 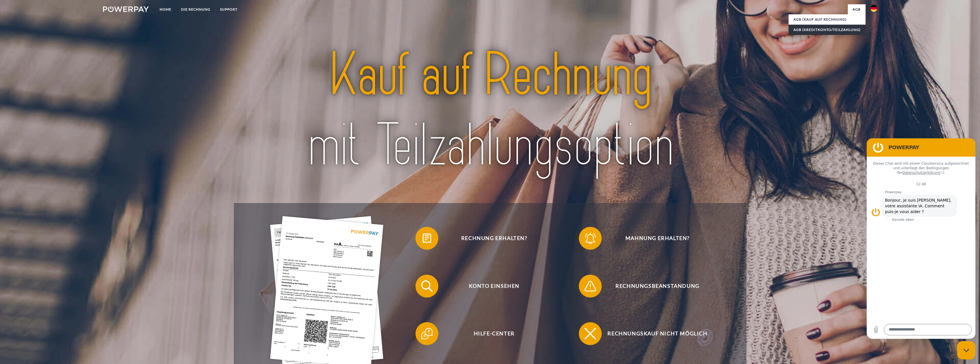 What do you see at coordinates (490, 333) in the screenshot?
I see `button: Hilfe-Center` at bounding box center [490, 333].